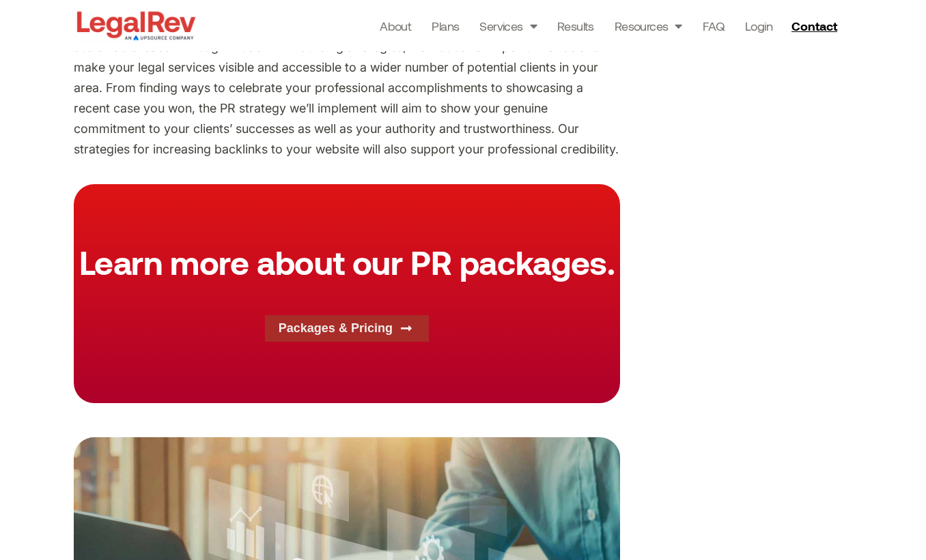 The image size is (926, 560). What do you see at coordinates (347, 262) in the screenshot?
I see `h3: Learn more about our PR packages.` at bounding box center [347, 262].